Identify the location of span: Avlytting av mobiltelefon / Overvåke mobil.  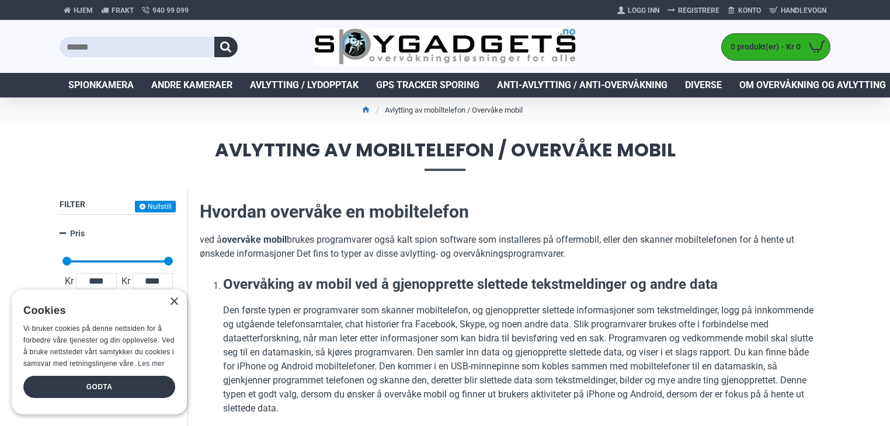
(445, 155).